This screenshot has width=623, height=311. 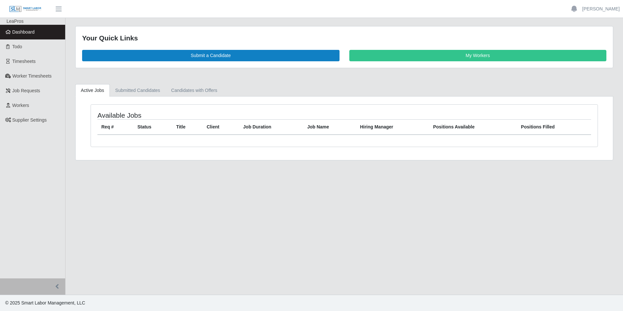 I want to click on span: Worker Timesheets, so click(x=32, y=76).